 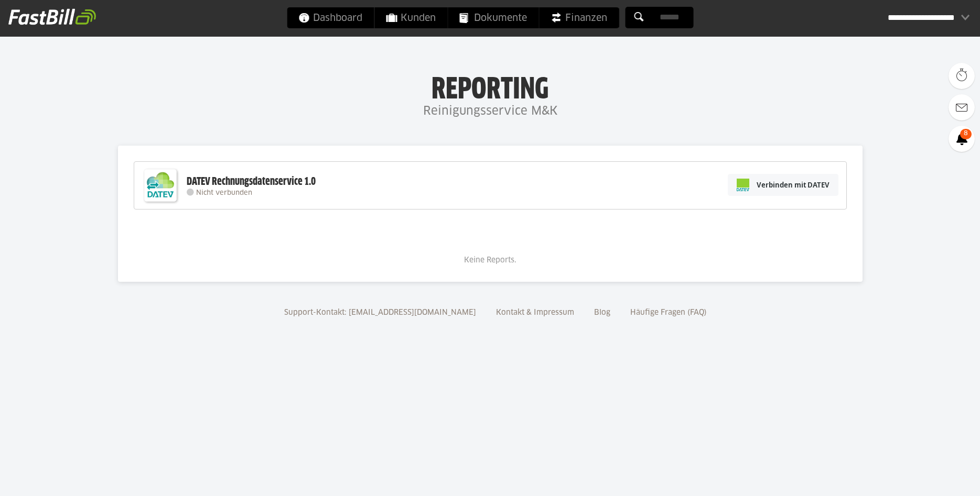 I want to click on a: 8, so click(x=962, y=139).